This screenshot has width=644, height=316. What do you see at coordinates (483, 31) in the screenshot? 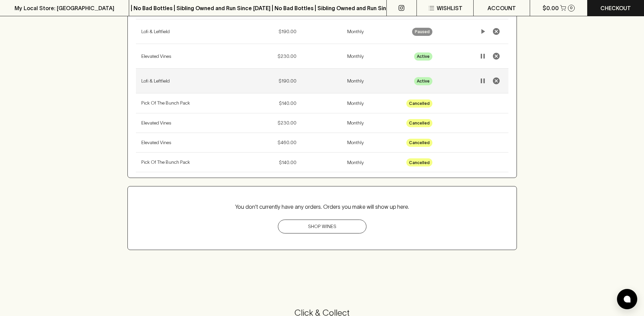
I see `button: Restart Subscription` at bounding box center [483, 31].